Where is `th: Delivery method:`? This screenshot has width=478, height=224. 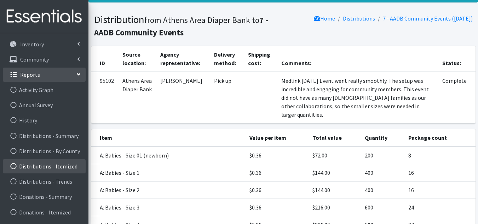 th: Delivery method: is located at coordinates (227, 59).